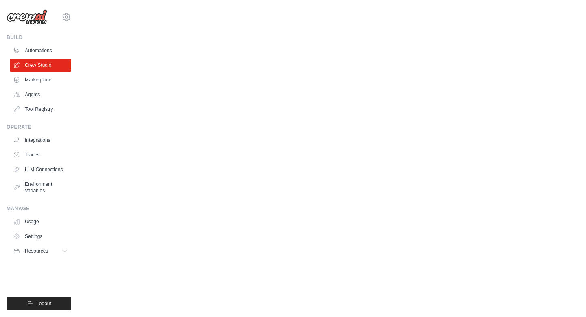 The image size is (586, 317). I want to click on a: LLM Connections, so click(40, 169).